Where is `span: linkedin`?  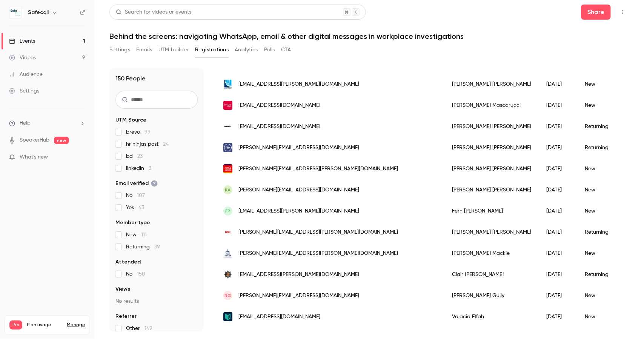 span: linkedin is located at coordinates (138, 168).